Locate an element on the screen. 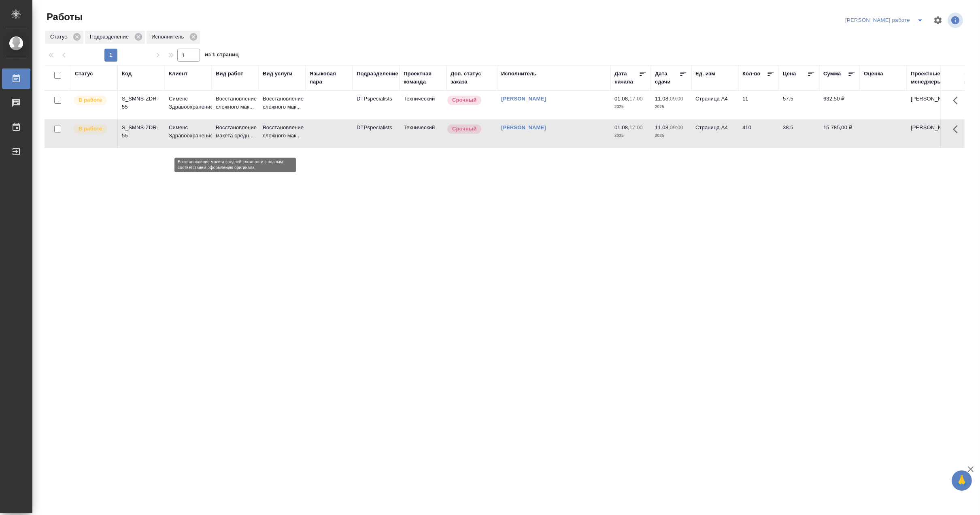  div: Код is located at coordinates (126, 74).